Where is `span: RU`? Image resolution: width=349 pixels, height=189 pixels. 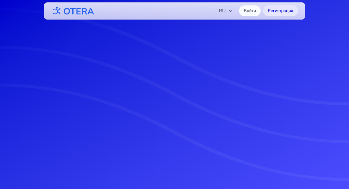
span: RU is located at coordinates (226, 11).